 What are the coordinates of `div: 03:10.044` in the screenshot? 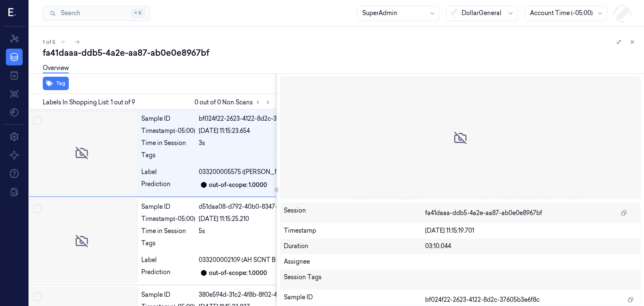 It's located at (531, 246).